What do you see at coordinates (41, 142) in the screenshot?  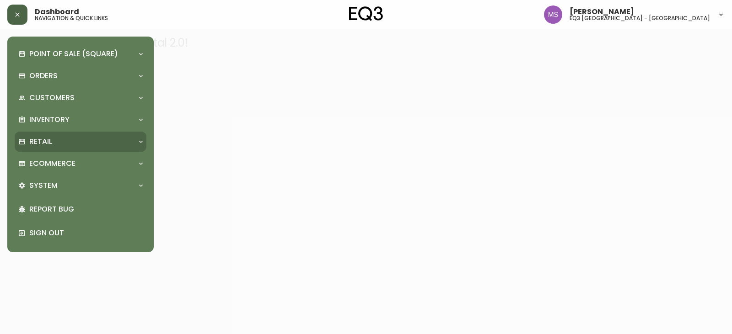 I see `p: Retail` at bounding box center [41, 142].